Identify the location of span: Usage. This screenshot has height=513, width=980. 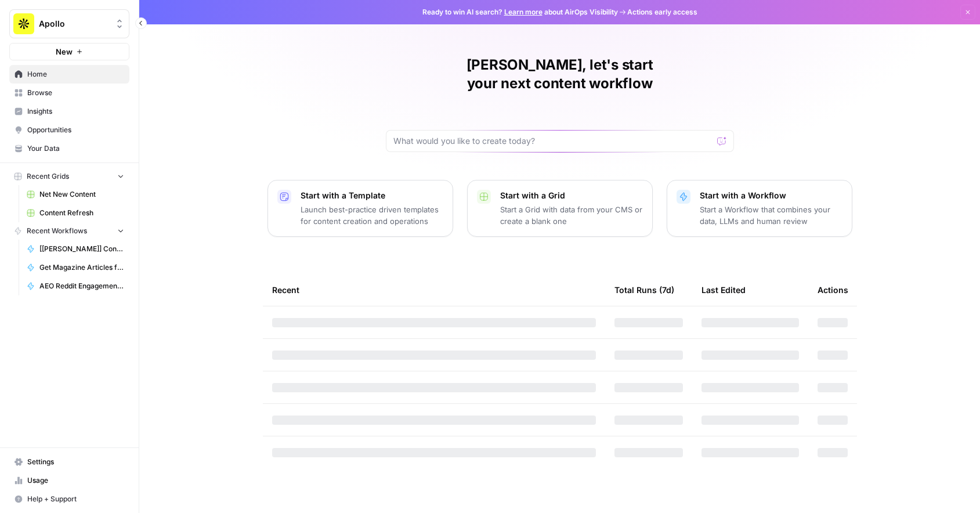
(75, 481).